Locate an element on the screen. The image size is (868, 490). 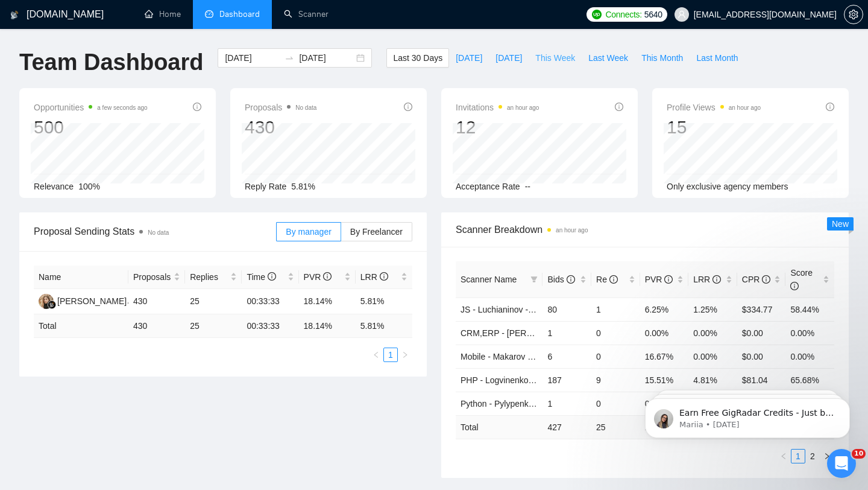
button: Last Week is located at coordinates (608, 58).